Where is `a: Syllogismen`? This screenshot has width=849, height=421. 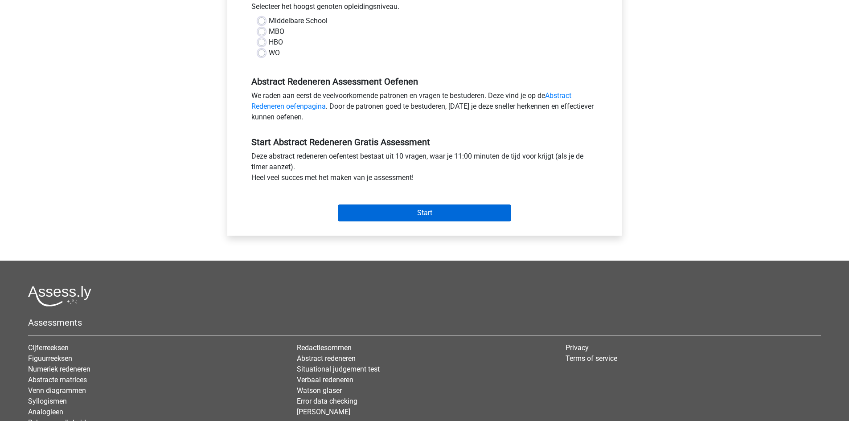 a: Syllogismen is located at coordinates (47, 401).